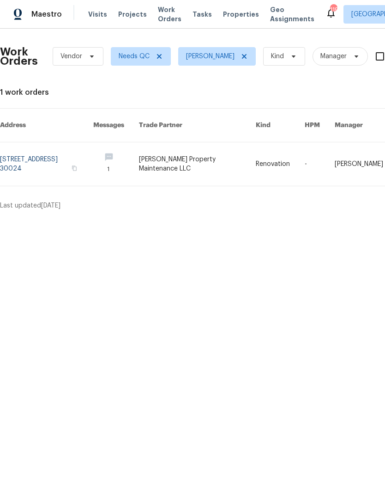 The width and height of the screenshot is (385, 501). Describe the element at coordinates (97, 15) in the screenshot. I see `span: Visits` at that location.